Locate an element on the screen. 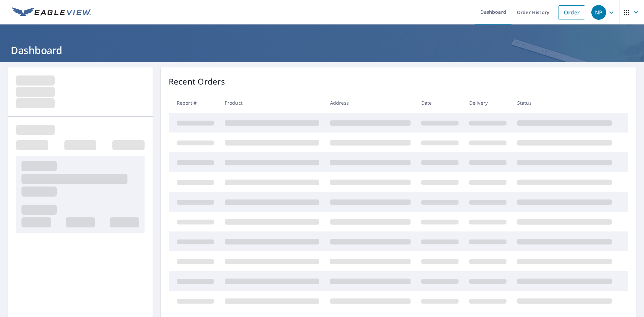  th: Date is located at coordinates (440, 103).